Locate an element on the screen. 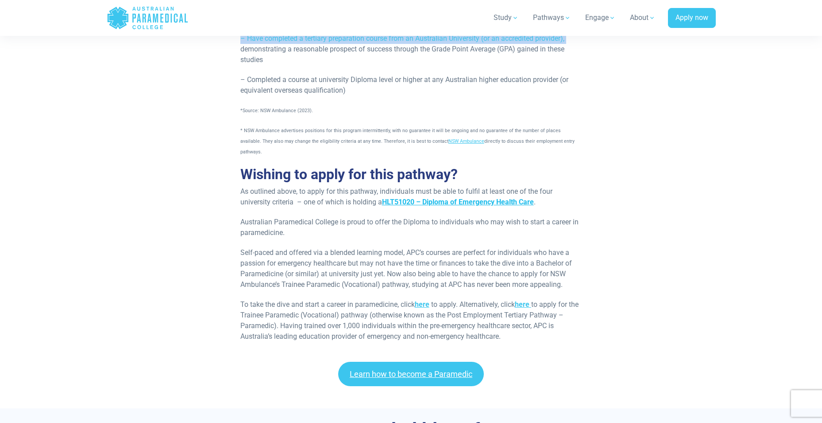 The height and width of the screenshot is (423, 822). a: About is located at coordinates (643, 18).